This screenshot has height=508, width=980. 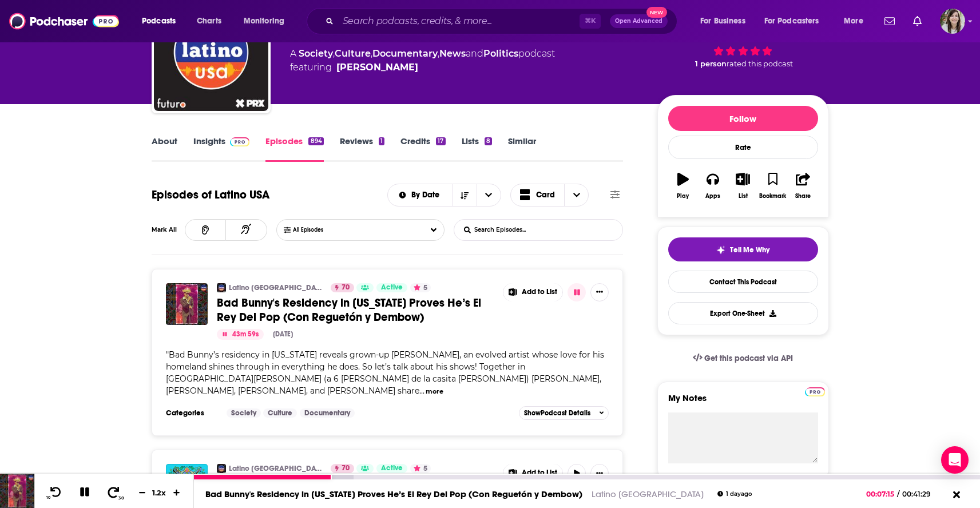 What do you see at coordinates (557, 413) in the screenshot?
I see `span: Show Podcast Details` at bounding box center [557, 413].